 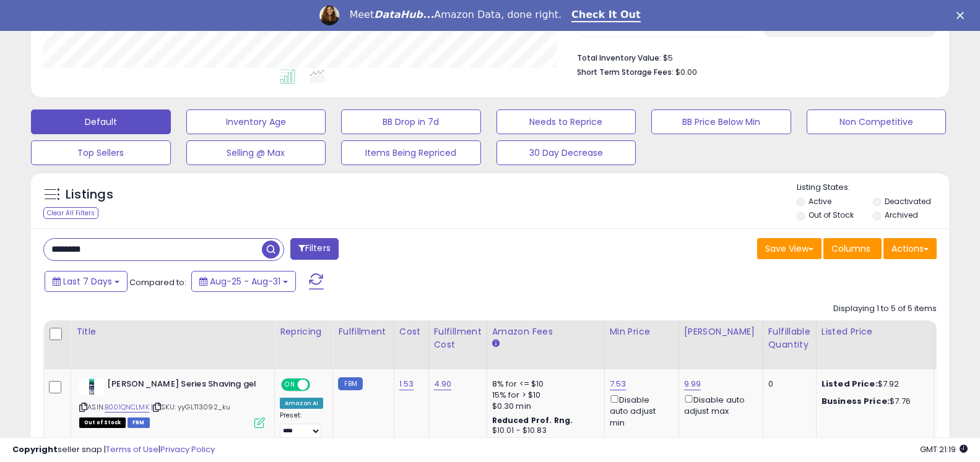 What do you see at coordinates (315, 249) in the screenshot?
I see `button: Filters` at bounding box center [315, 249].